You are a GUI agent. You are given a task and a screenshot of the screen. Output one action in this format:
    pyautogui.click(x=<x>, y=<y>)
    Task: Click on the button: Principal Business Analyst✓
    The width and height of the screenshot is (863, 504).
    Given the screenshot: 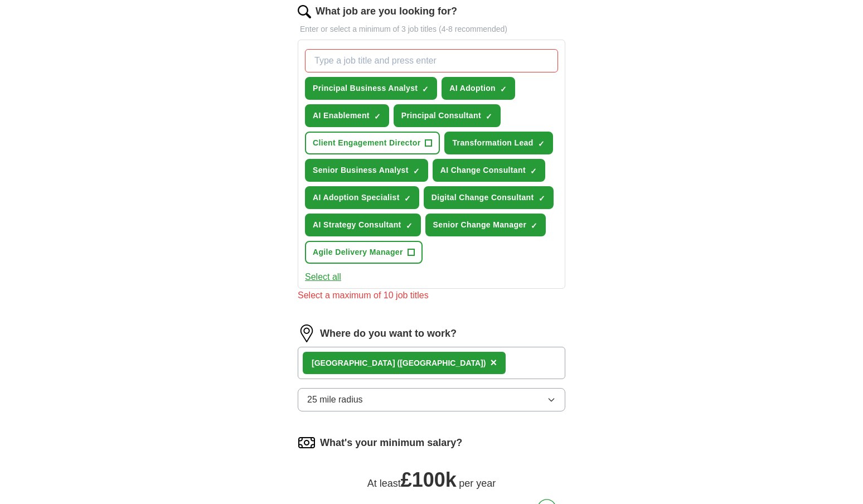 What is the action you would take?
    pyautogui.click(x=370, y=88)
    